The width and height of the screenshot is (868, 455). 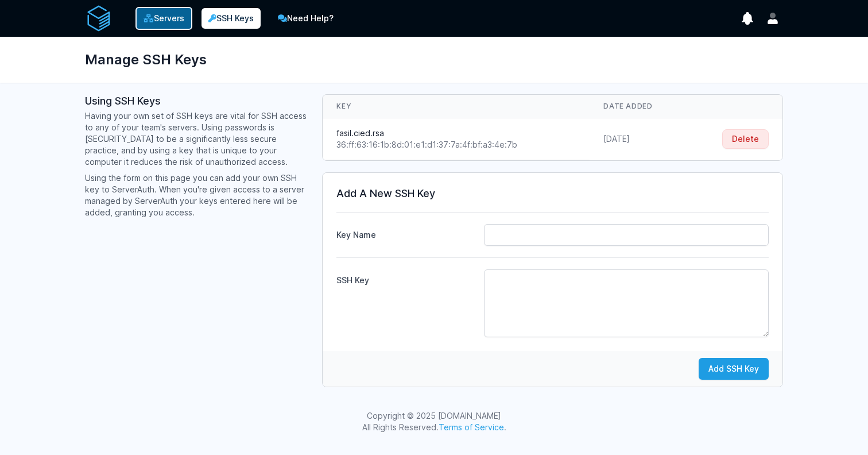 What do you see at coordinates (405, 278) in the screenshot?
I see `label: SSH Key` at bounding box center [405, 278].